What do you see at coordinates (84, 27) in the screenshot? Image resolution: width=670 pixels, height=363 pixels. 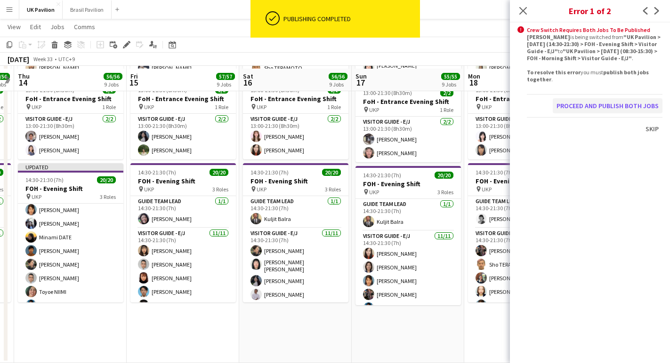 I see `span: Comms` at bounding box center [84, 27].